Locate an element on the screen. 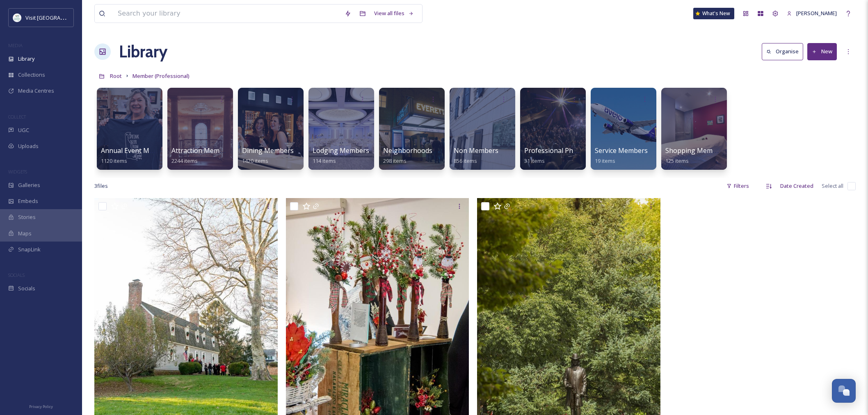  a: Library is located at coordinates (143, 52).